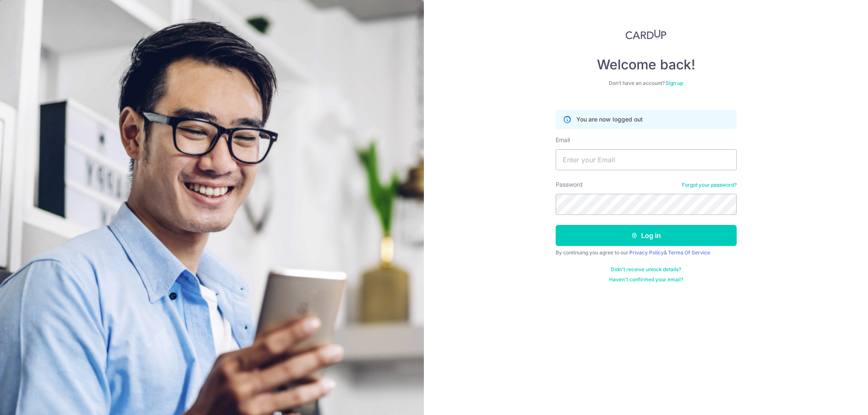 The image size is (868, 415). I want to click on a: Haven't confirmed your email?, so click(646, 280).